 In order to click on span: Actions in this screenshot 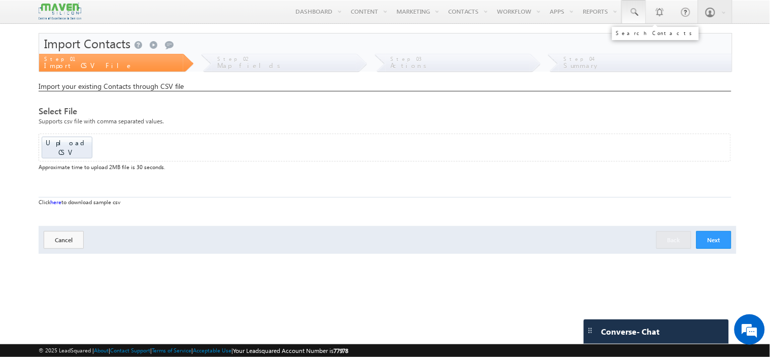, I will do `click(410, 65)`.